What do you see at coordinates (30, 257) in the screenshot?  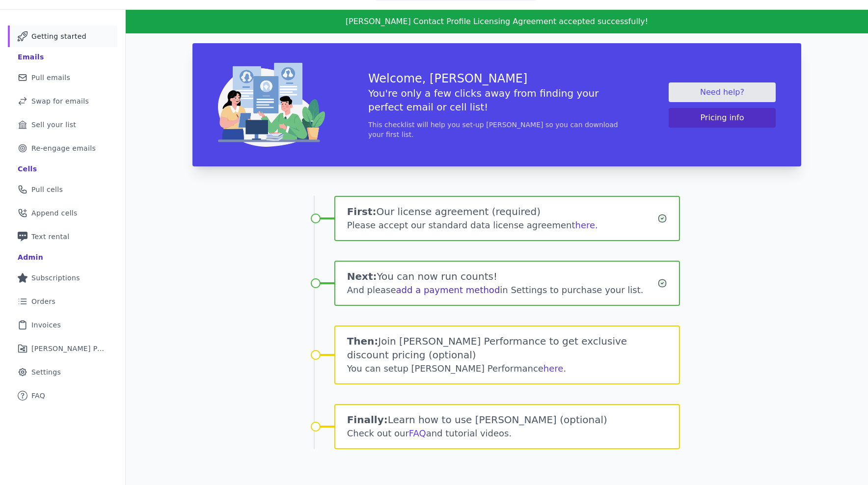 I see `div: Admin` at bounding box center [30, 257].